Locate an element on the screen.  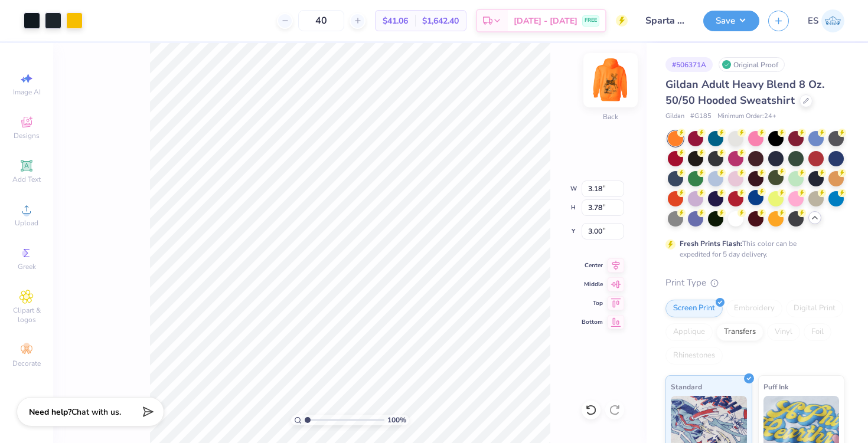
span: ES is located at coordinates (813, 21).